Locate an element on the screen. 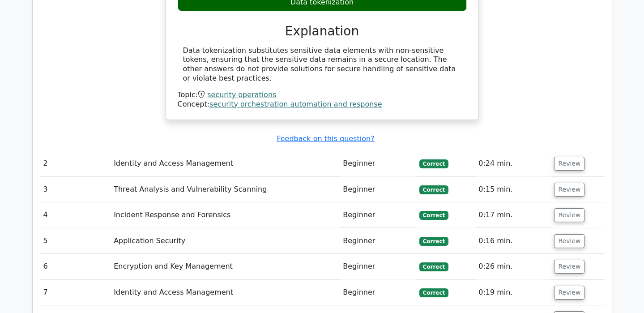  td: 0:16 min. is located at coordinates (512, 241).